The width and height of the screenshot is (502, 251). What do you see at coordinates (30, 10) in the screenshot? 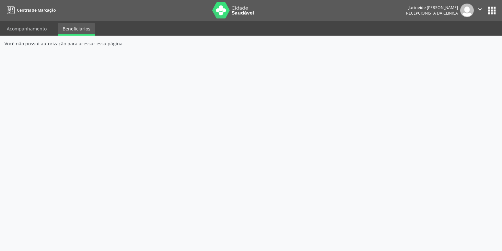
I see `a: Central de Marcação` at bounding box center [30, 10].